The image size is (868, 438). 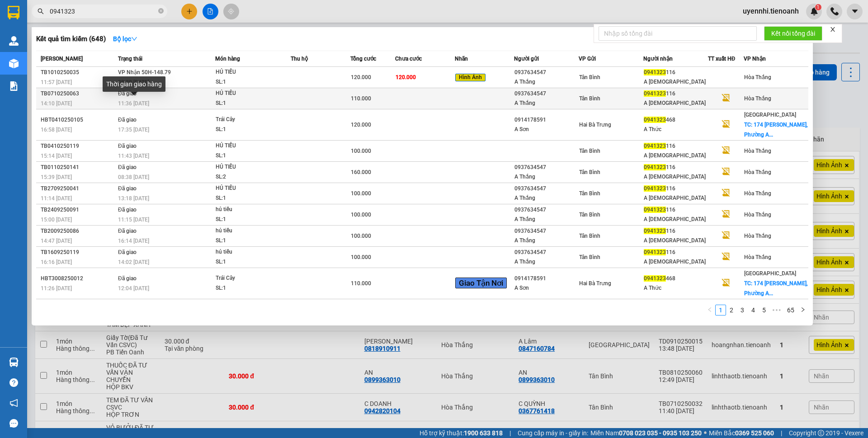 What do you see at coordinates (80, 26) in the screenshot?
I see `strong: 1900 633 614` at bounding box center [80, 26].